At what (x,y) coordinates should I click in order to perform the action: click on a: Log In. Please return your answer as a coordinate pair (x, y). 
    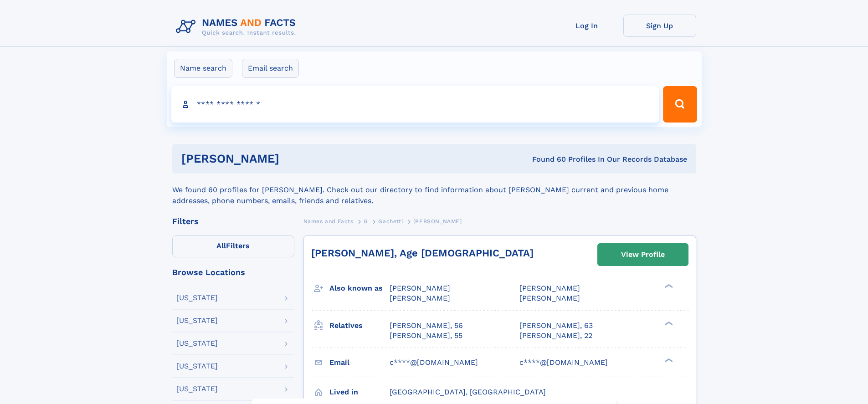
    Looking at the image, I should click on (587, 26).